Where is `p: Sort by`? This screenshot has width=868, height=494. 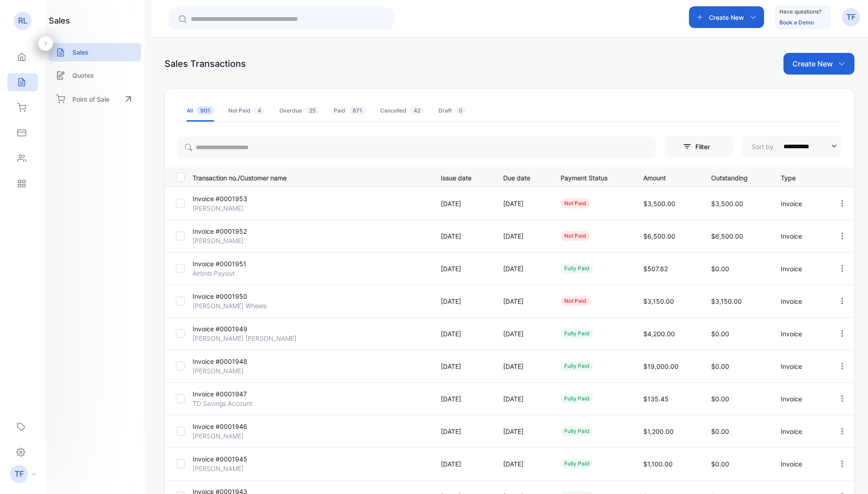 p: Sort by is located at coordinates (763, 147).